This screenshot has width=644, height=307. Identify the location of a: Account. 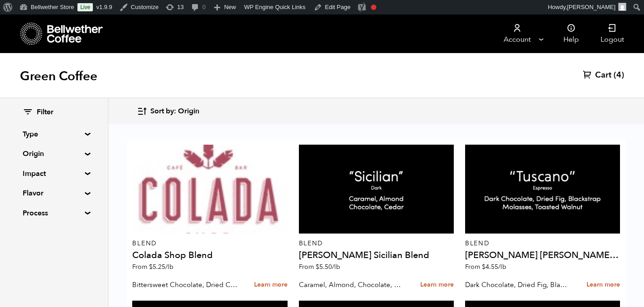
(517, 34).